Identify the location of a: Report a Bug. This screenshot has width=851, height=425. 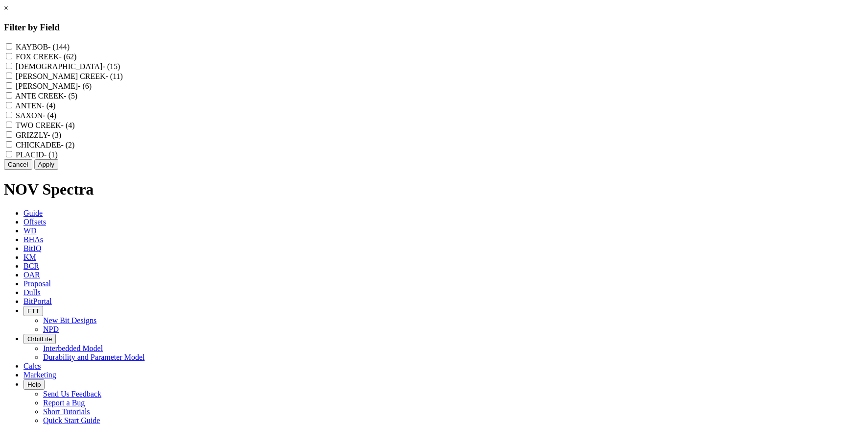
(64, 402).